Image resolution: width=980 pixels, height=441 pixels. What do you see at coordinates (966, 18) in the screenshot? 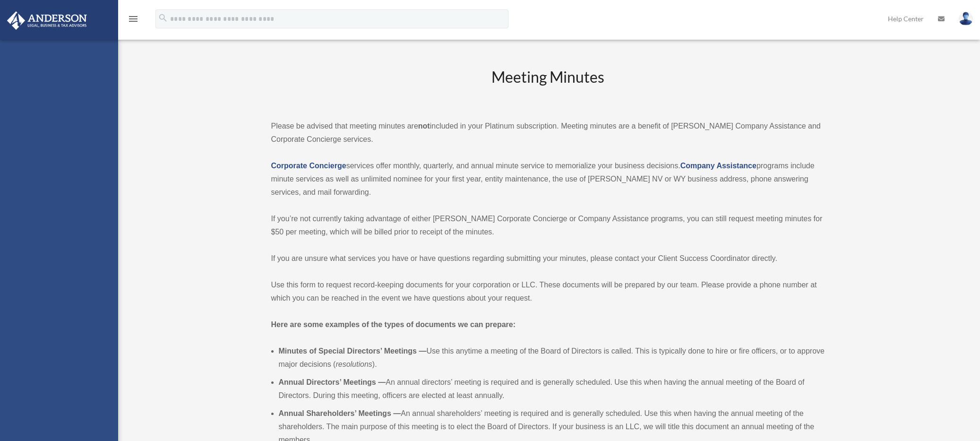
I see `img: User Pic` at bounding box center [966, 18].